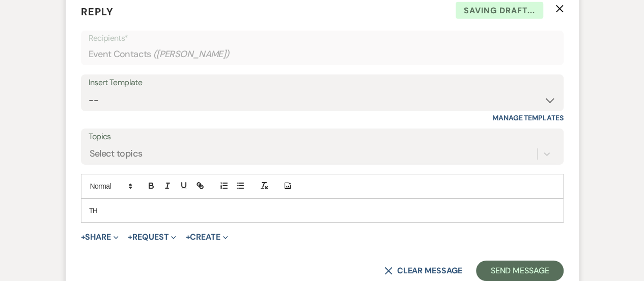 The height and width of the screenshot is (281, 644). What do you see at coordinates (322, 54) in the screenshot?
I see `div: Event Contacts` at bounding box center [322, 54].